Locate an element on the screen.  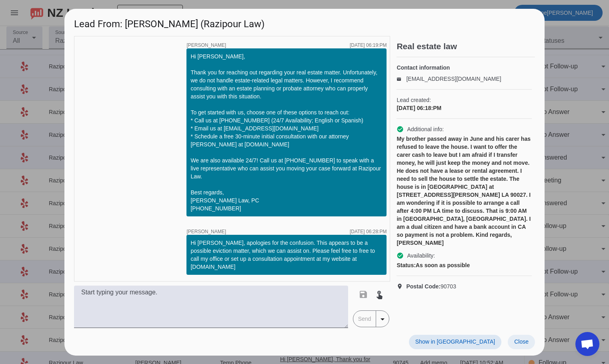
span: 90703 is located at coordinates (431, 286).